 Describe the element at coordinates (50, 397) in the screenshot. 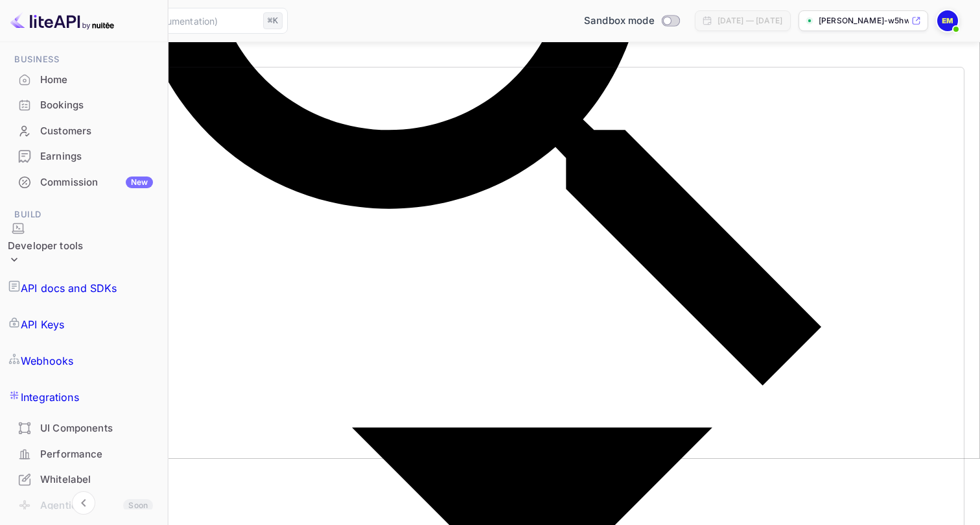

I see `p: Integrations` at that location.